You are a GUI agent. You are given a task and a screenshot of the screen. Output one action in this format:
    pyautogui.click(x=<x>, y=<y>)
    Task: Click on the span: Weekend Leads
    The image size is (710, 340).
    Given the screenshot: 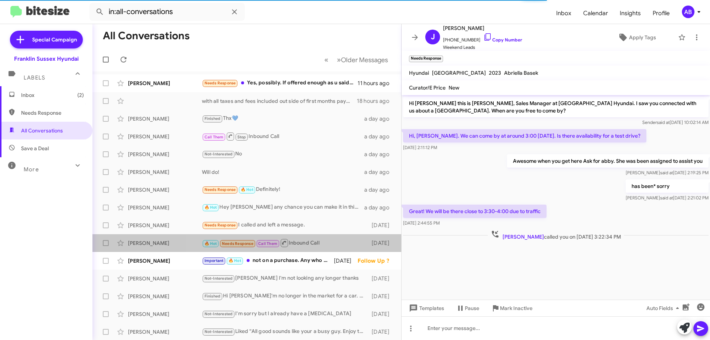 What is the action you would take?
    pyautogui.click(x=483, y=47)
    